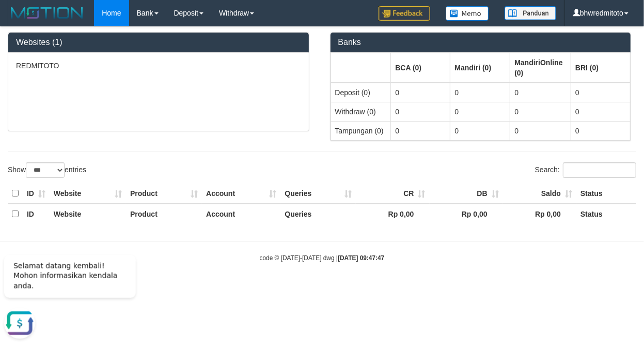 Image resolution: width=644 pixels, height=347 pixels. I want to click on p: REDMITOTO, so click(158, 66).